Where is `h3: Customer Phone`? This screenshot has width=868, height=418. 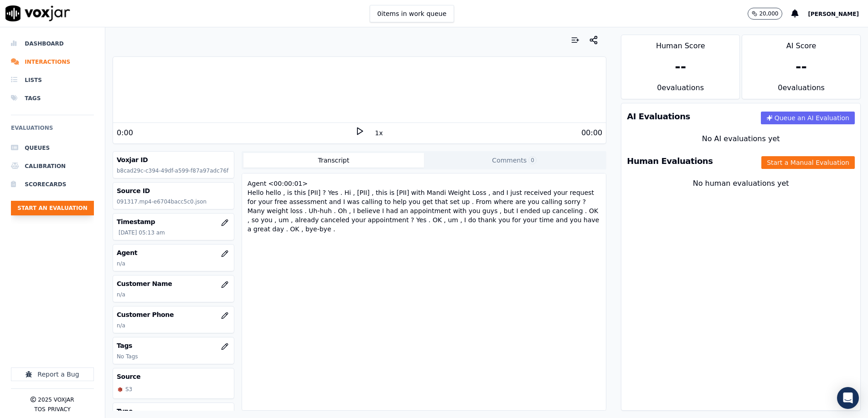 h3: Customer Phone is located at coordinates (173, 315).